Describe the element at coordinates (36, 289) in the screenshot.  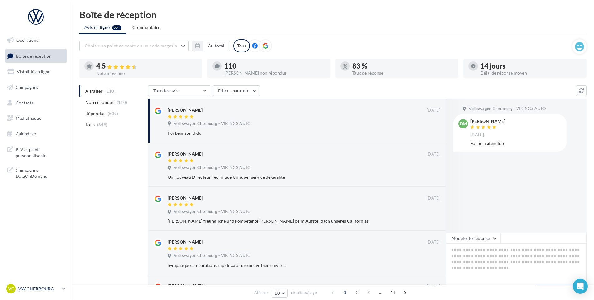
I see `a: VC VW CHERBOURG` at that location.